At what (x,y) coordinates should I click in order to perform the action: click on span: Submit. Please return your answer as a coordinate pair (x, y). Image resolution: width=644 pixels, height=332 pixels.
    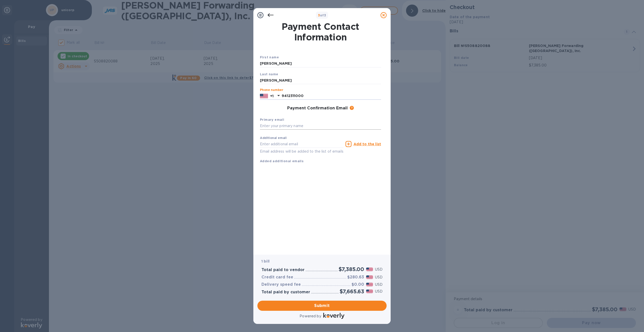
    Looking at the image, I should click on (322, 306).